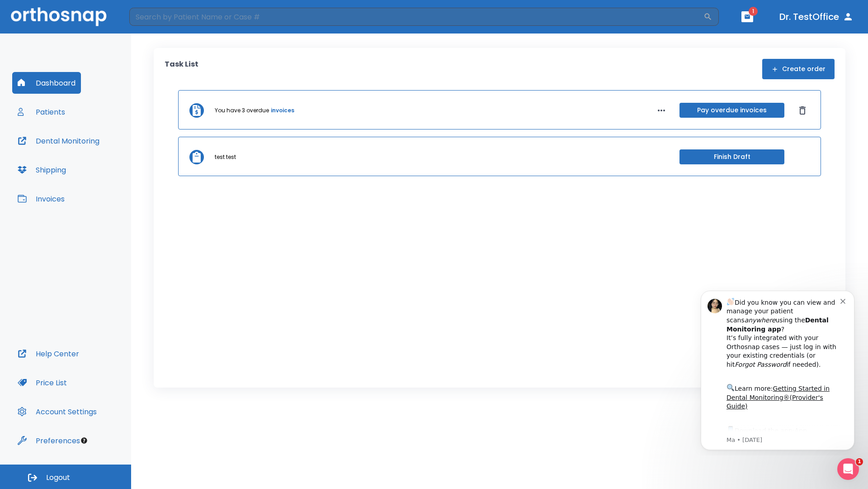 This screenshot has width=868, height=489. What do you see at coordinates (41, 170) in the screenshot?
I see `a: Shipping` at bounding box center [41, 170].